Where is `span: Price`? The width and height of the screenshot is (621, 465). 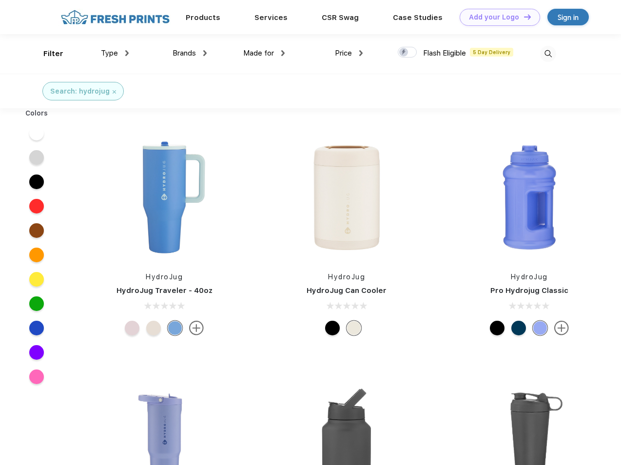 span: Price is located at coordinates (343, 53).